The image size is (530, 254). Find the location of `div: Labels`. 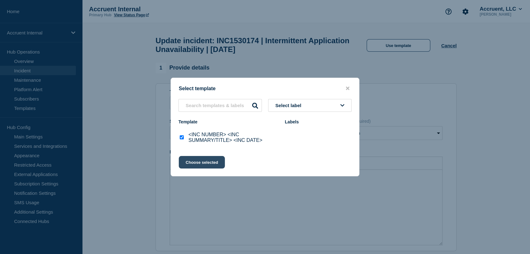

div: Labels is located at coordinates (318, 122).